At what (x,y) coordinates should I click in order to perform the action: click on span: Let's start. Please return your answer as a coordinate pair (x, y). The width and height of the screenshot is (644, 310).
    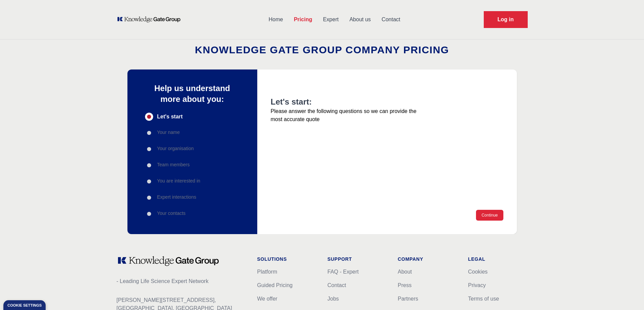
    Looking at the image, I should click on (170, 117).